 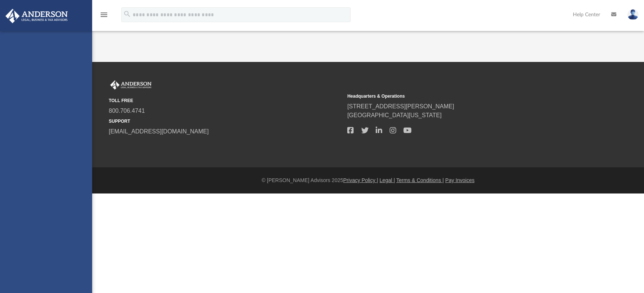 I want to click on a: menu, so click(x=104, y=17).